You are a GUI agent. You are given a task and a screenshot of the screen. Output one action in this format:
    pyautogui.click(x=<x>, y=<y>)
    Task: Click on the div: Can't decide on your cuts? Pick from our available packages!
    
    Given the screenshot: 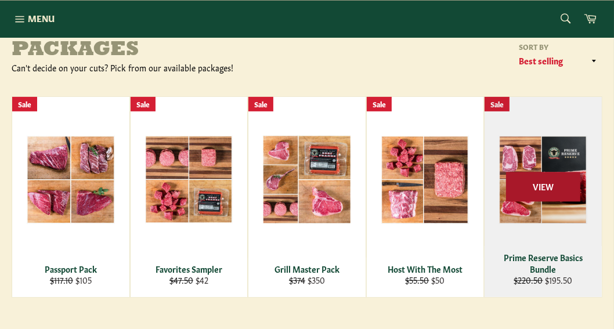 What is the action you would take?
    pyautogui.click(x=159, y=67)
    